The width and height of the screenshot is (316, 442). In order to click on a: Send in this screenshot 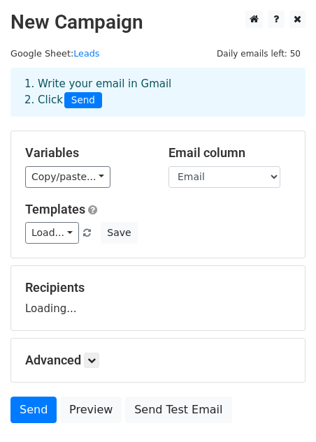, I will do `click(34, 410)`.